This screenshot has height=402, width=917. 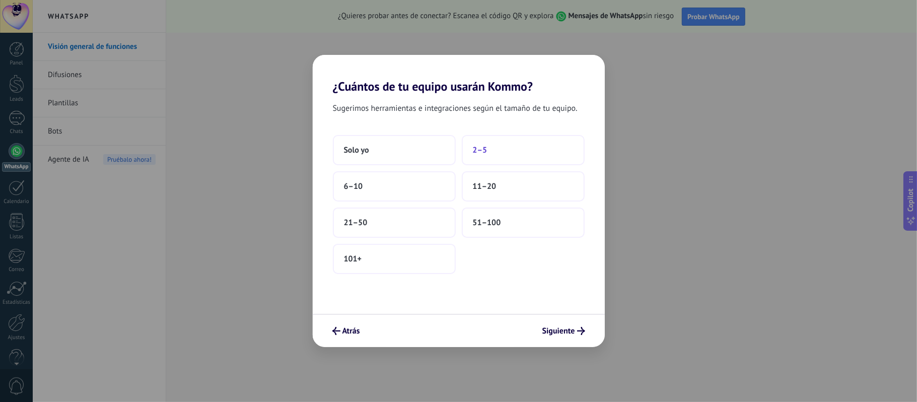 I want to click on button: 11–20, so click(x=523, y=186).